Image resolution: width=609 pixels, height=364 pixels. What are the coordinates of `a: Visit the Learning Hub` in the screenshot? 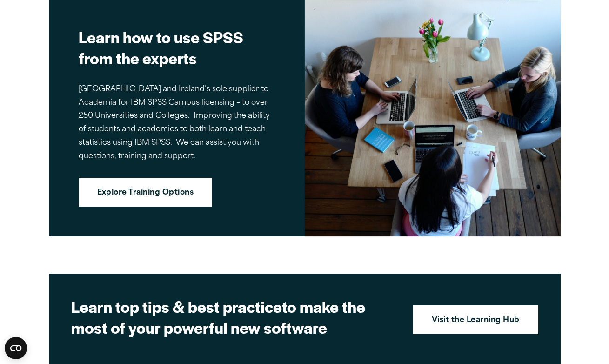 It's located at (476, 319).